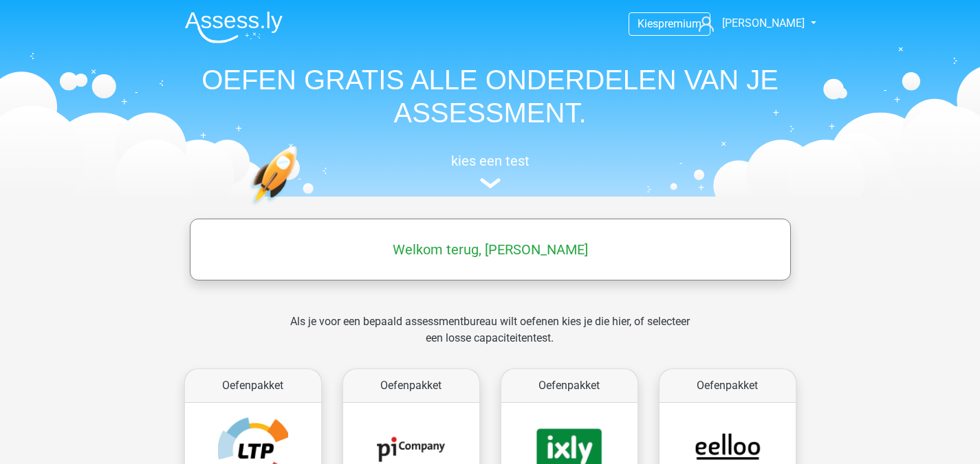 This screenshot has height=464, width=980. I want to click on div: Als je voor een bepaald assessmentbureau wilt oefenen kies je die hier, of selecteer een losse ca..., so click(490, 339).